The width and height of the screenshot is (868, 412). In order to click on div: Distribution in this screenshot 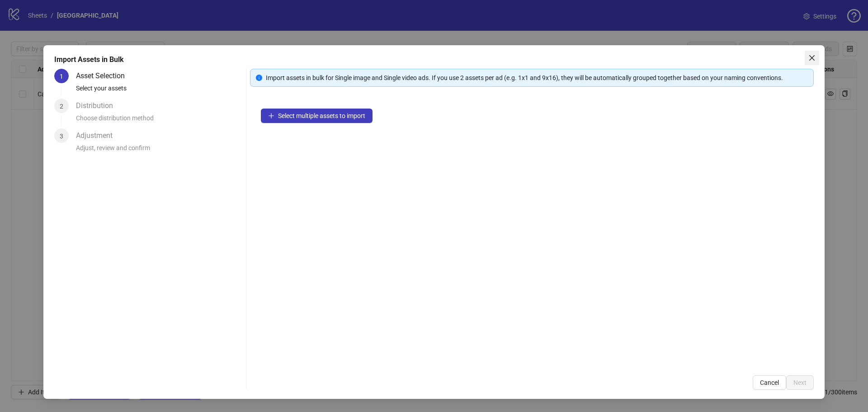, I will do `click(98, 106)`.